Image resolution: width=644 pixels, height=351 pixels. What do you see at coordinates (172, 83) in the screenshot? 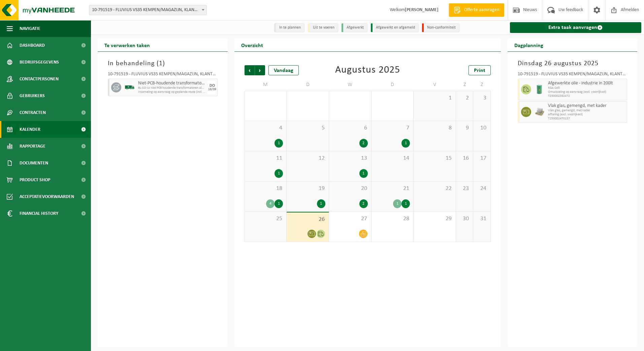
I see `span: Niet-PCB-houdende transformatoren Alu/Cu wikkelingen` at bounding box center [172, 83].